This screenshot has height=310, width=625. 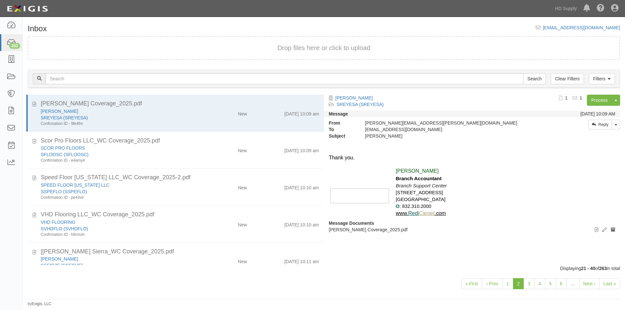 I want to click on div: SPEED FLOOR GEORGIA LLC, so click(x=120, y=185).